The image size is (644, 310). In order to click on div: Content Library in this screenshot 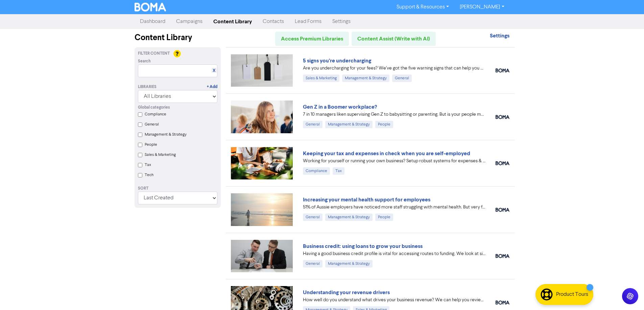, I will do `click(178, 38)`.